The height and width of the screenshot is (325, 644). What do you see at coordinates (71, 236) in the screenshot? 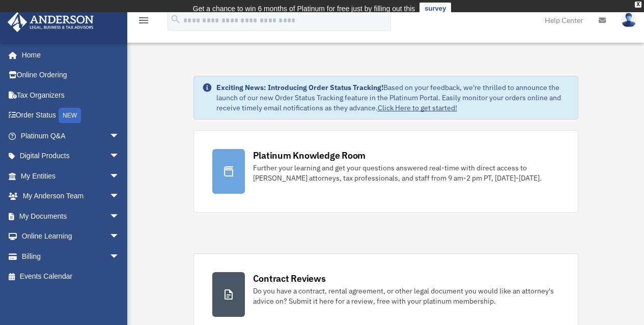
I see `a: Online Learningarrow_drop_down` at bounding box center [71, 236].